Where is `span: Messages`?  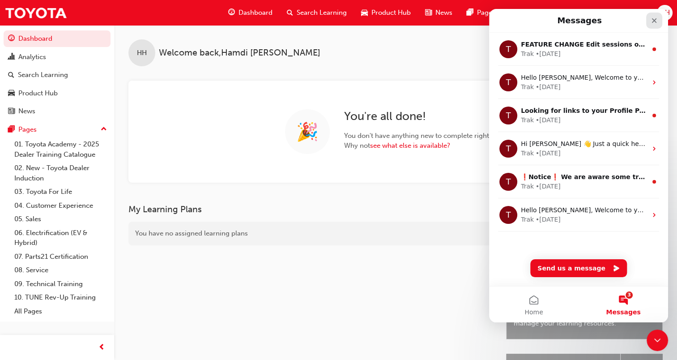
span: Messages is located at coordinates (134, 303).